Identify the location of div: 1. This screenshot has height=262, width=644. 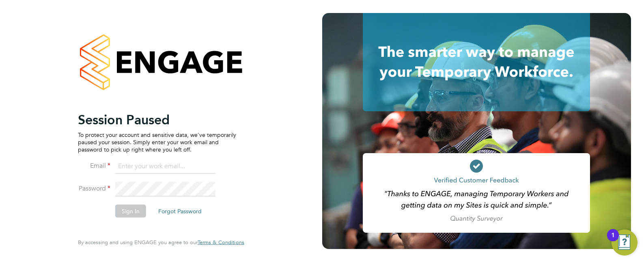
(612, 240).